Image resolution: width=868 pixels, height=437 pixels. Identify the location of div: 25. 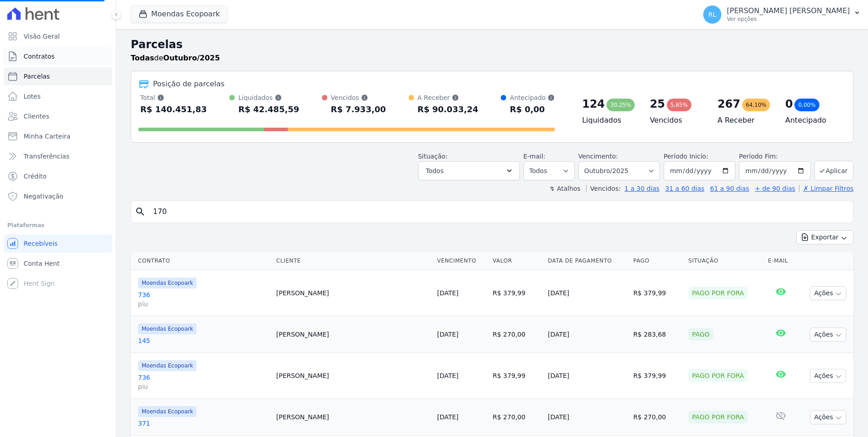
(657, 104).